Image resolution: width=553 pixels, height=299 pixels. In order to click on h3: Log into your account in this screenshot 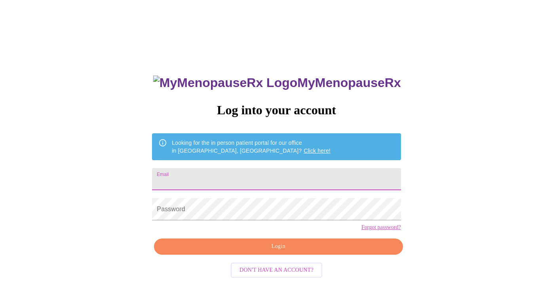, I will do `click(276, 110)`.